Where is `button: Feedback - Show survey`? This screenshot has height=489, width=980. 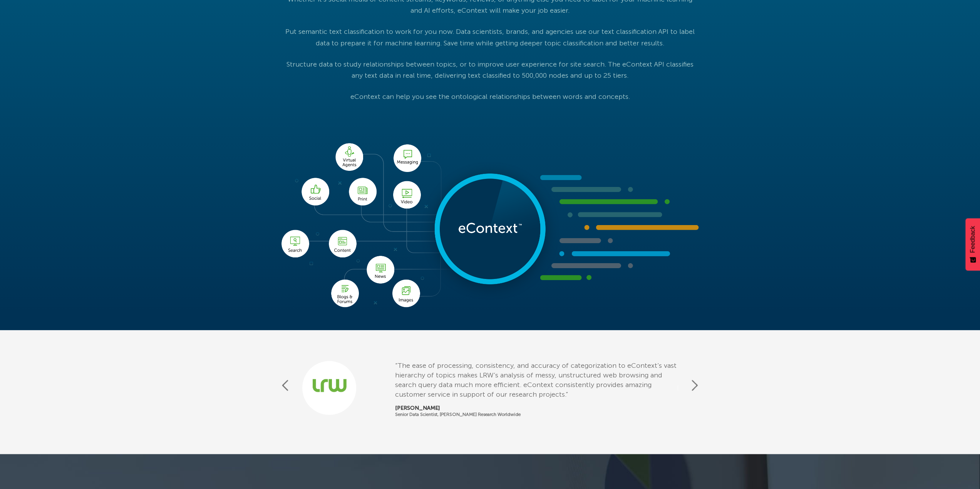
button: Feedback - Show survey is located at coordinates (972, 244).